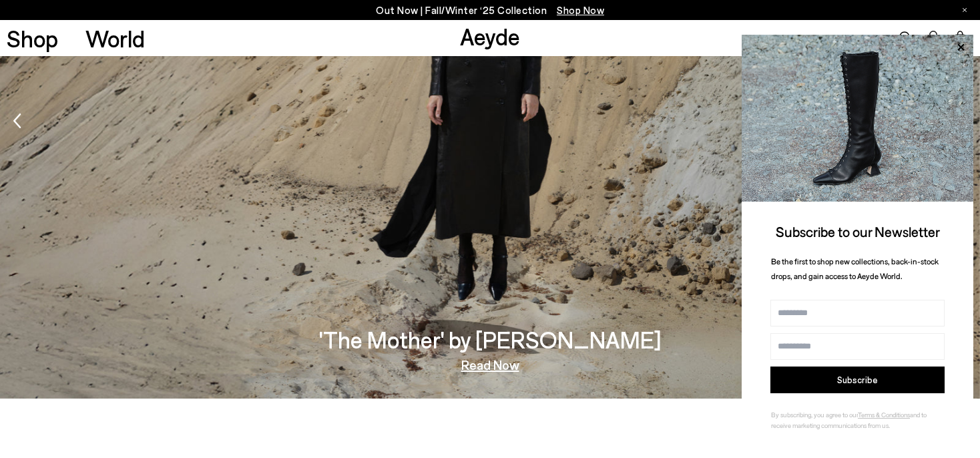 The height and width of the screenshot is (458, 980). Describe the element at coordinates (18, 123) in the screenshot. I see `div: Previous slide` at that location.